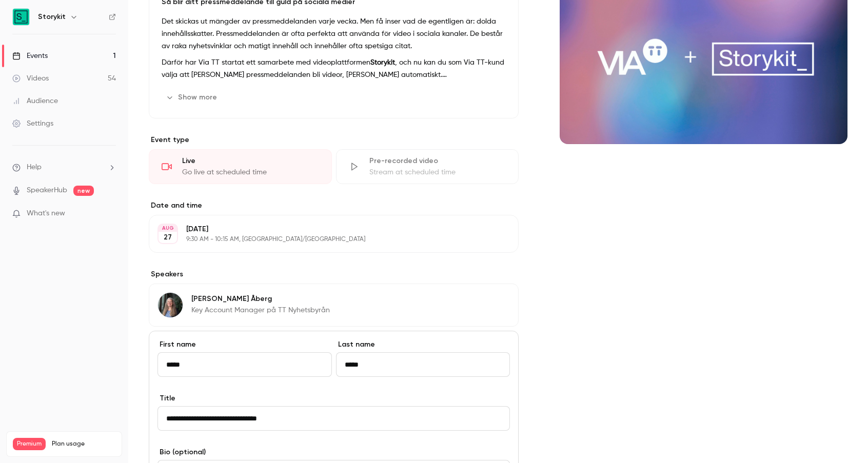 This screenshot has width=868, height=463. I want to click on span: What's new, so click(46, 214).